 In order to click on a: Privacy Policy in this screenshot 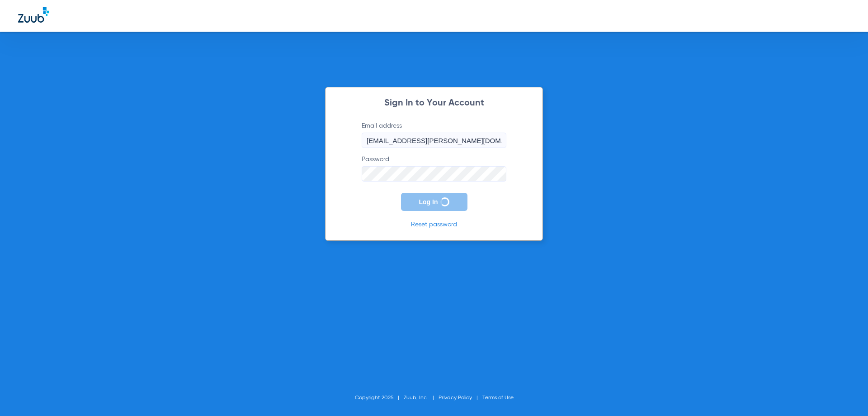, I will do `click(455, 398)`.